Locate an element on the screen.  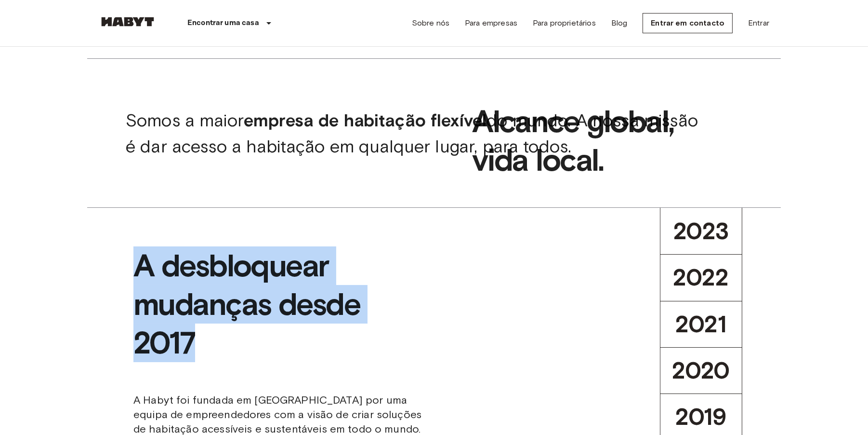
p: Encontrar uma casa is located at coordinates (223, 23).